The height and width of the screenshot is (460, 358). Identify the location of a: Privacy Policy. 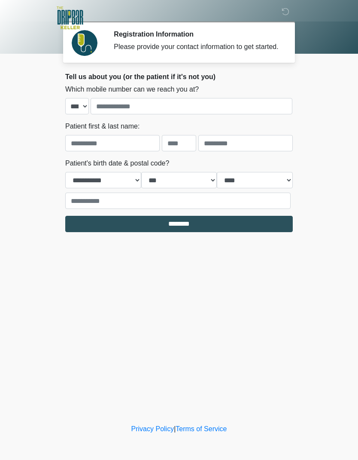
(153, 428).